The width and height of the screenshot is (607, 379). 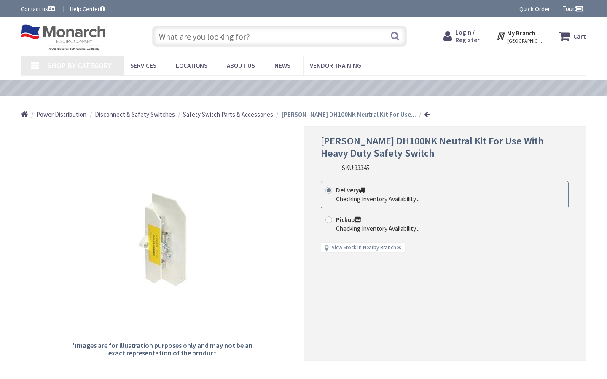 I want to click on span: Vendor Training, so click(x=335, y=65).